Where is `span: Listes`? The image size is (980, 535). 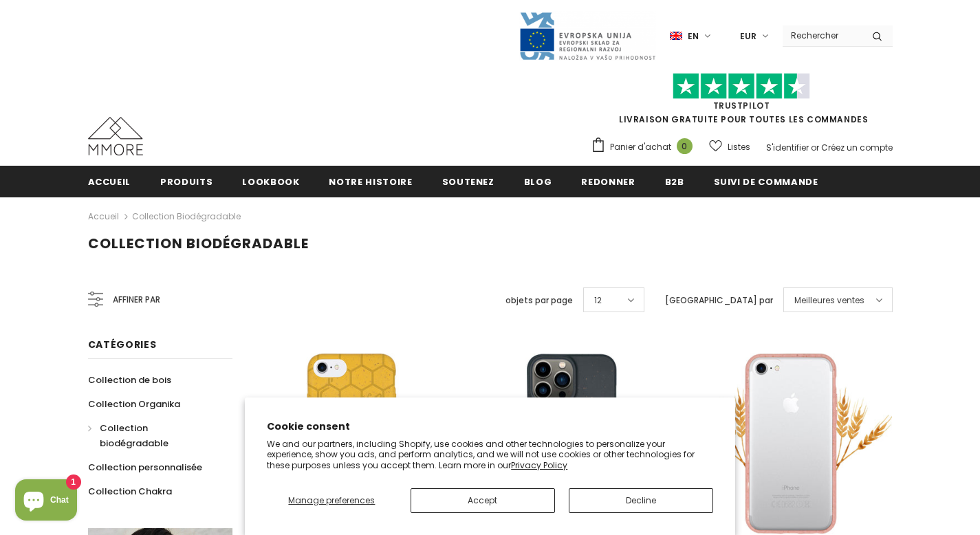
span: Listes is located at coordinates (738, 147).